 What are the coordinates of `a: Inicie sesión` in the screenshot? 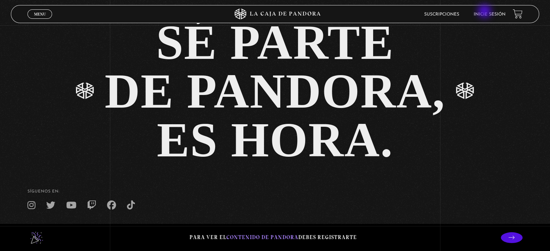 It's located at (489, 14).